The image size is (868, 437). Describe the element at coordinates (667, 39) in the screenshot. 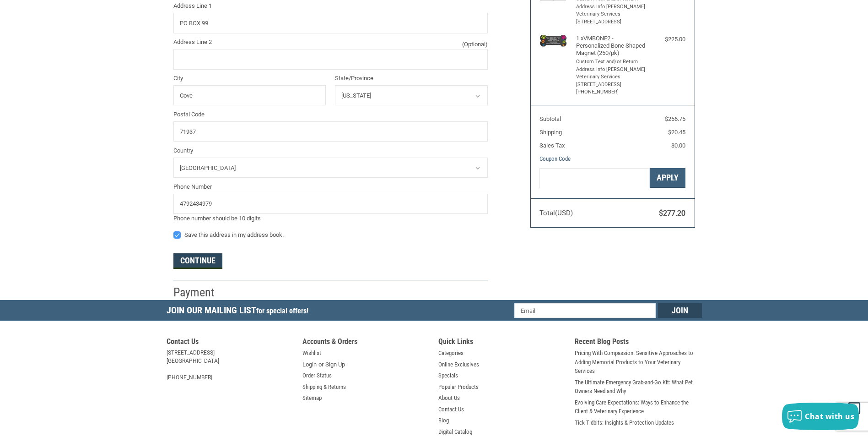

I see `div: $225.00` at that location.